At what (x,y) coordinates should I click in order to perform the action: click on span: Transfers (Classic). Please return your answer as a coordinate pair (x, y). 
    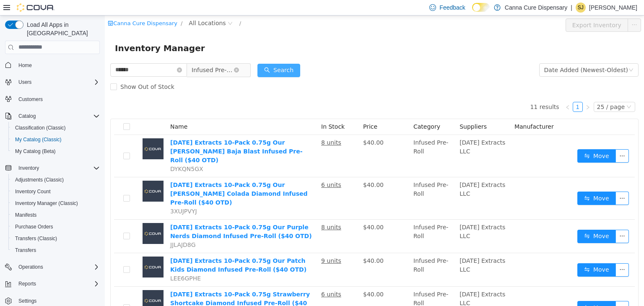
    Looking at the image, I should click on (36, 239).